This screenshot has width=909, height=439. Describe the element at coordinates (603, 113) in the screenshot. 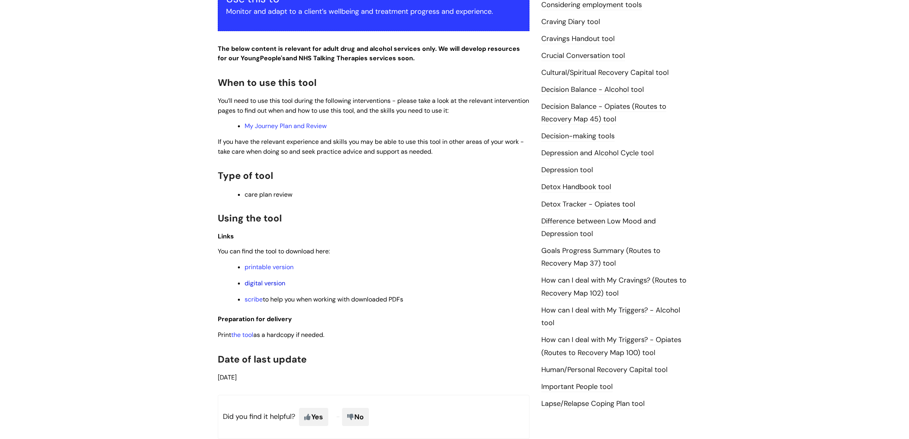

I see `a: Decision Balance - Opiates (Routes to Recovery Map 45) tool` at that location.